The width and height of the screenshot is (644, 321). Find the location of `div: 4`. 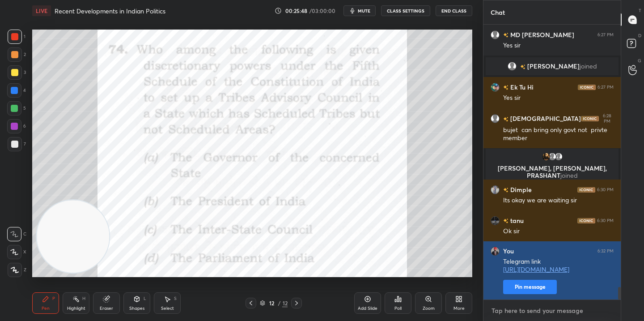

div: 4 is located at coordinates (17, 90).